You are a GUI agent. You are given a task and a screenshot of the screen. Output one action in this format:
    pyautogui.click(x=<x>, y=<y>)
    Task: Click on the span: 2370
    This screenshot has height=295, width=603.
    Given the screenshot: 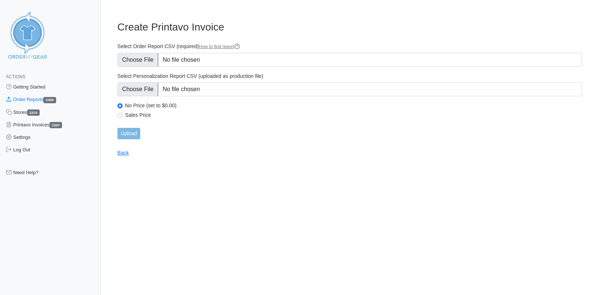 What is the action you would take?
    pyautogui.click(x=33, y=112)
    